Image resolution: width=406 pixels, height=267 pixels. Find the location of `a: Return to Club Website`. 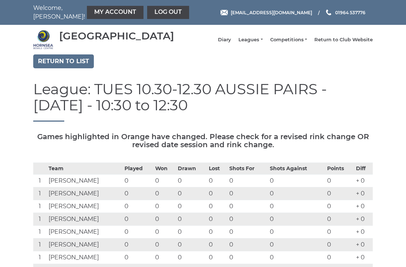

a: Return to Club Website is located at coordinates (344, 40).